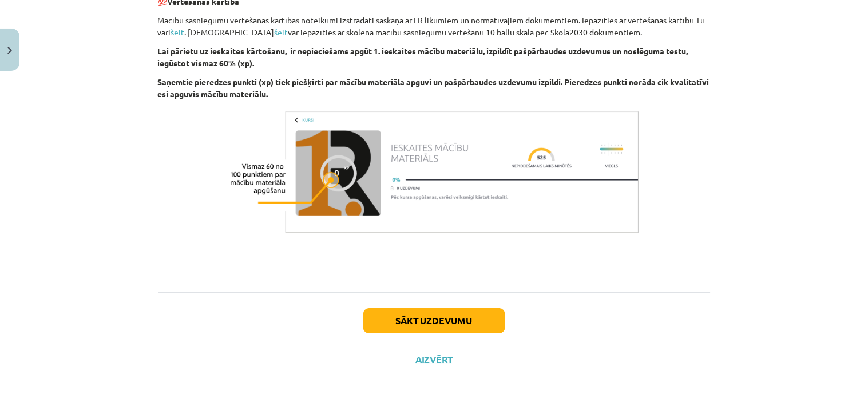 The image size is (868, 407). What do you see at coordinates (434, 26) in the screenshot?
I see `p: Mācību sasniegumu vērtēšanas kārtības noteikumi izstrādāti saskaņā ar LR likumiem un normatīvajie...` at bounding box center [434, 26].